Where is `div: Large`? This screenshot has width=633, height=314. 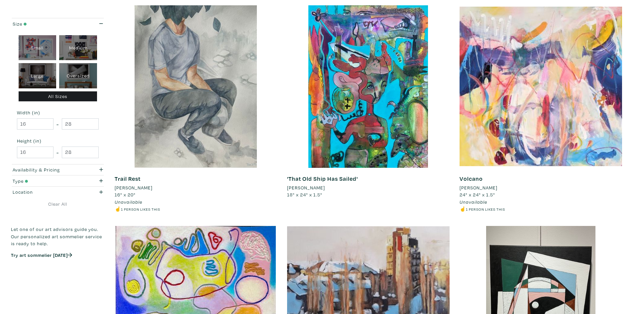
div: Large is located at coordinates (38, 76).